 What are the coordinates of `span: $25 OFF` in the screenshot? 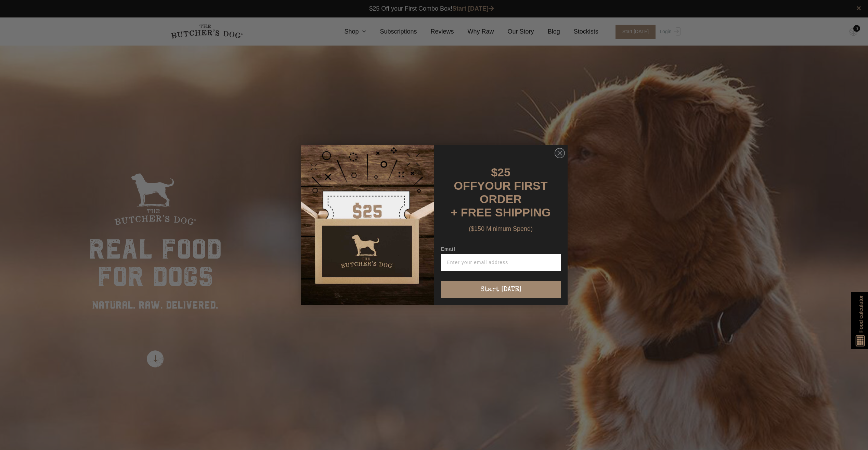 It's located at (482, 178).